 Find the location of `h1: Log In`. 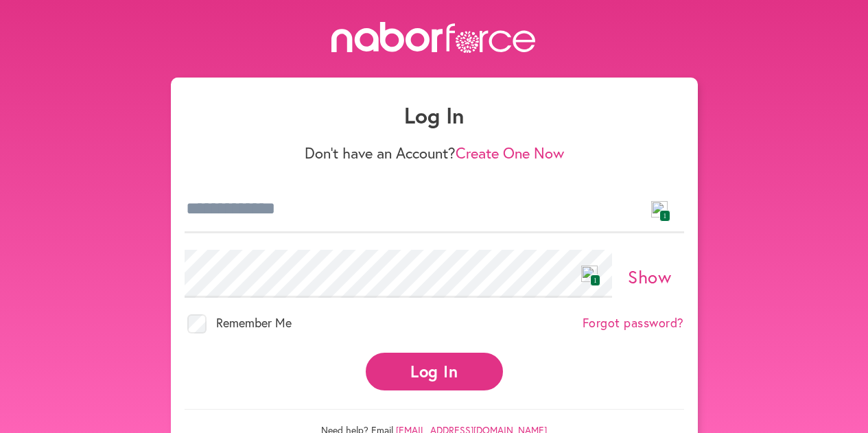

h1: Log In is located at coordinates (434, 116).